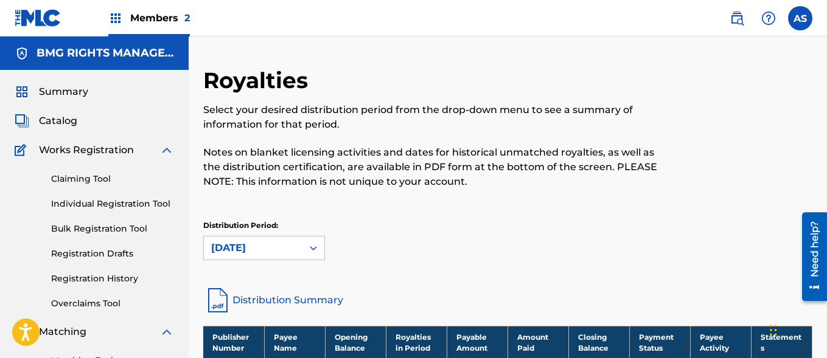 The width and height of the screenshot is (827, 358). Describe the element at coordinates (768, 18) in the screenshot. I see `div: Help` at that location.